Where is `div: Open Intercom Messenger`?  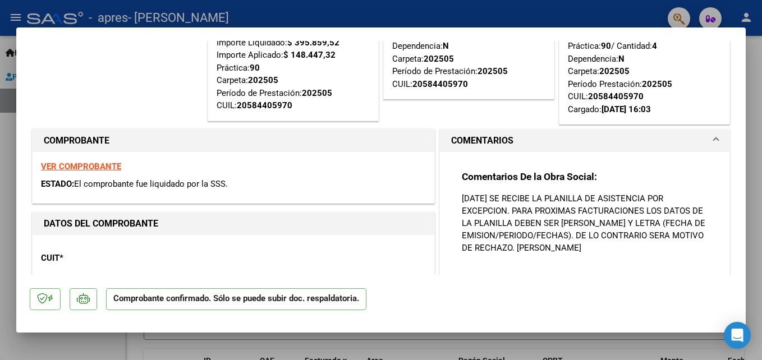 div: Open Intercom Messenger is located at coordinates (738, 336).